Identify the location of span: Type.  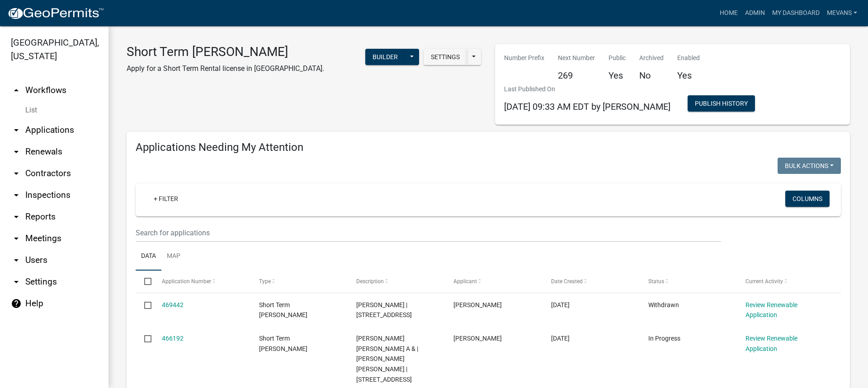
(265, 281).